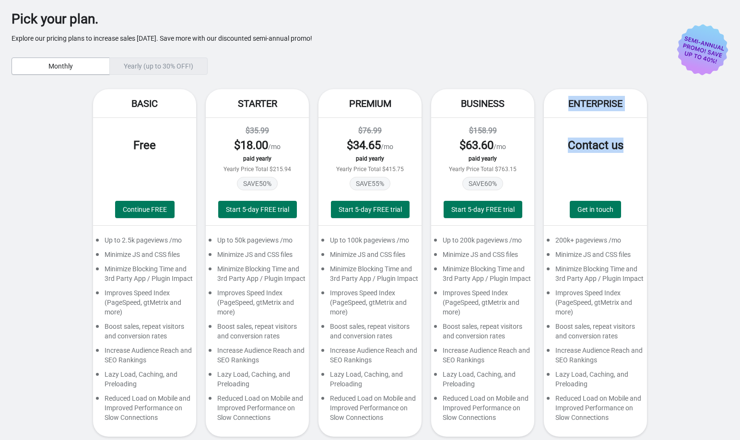  Describe the element at coordinates (595, 210) in the screenshot. I see `span: Get in touch` at that location.